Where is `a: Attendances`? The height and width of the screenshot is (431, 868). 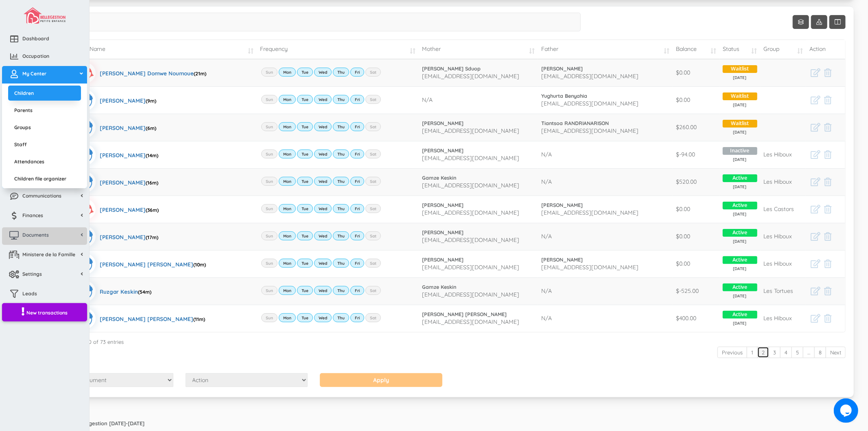 a: Attendances is located at coordinates (44, 161).